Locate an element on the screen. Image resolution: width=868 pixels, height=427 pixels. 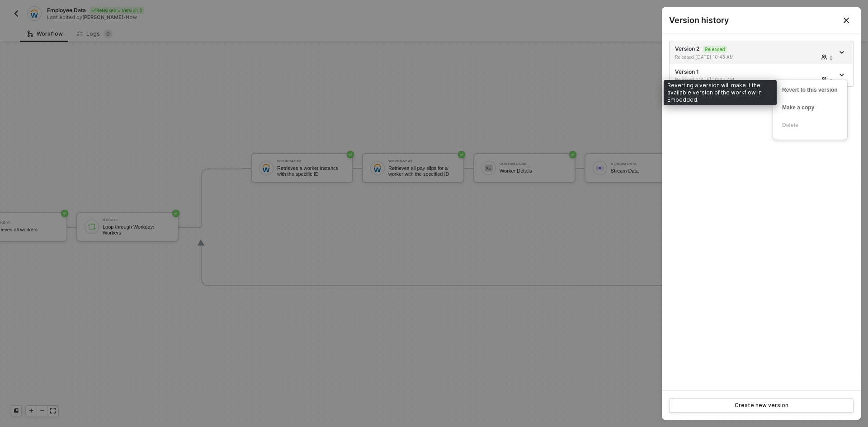
div: Create new version is located at coordinates (761, 405).